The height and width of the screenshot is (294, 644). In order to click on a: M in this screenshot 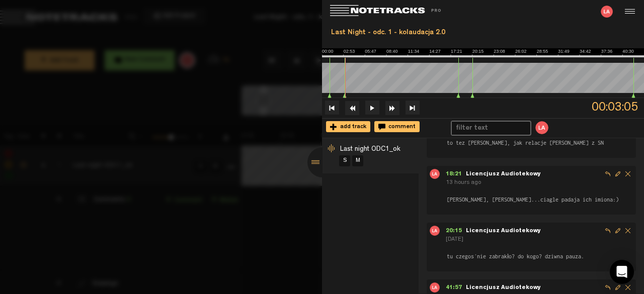, I will do `click(358, 161)`.